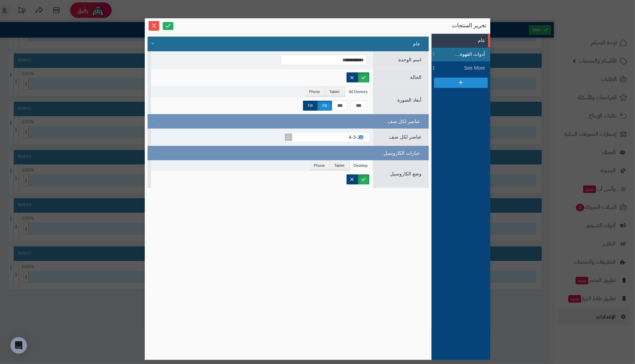 This screenshot has width=635, height=364. I want to click on span: تحرير المنتجات, so click(469, 26).